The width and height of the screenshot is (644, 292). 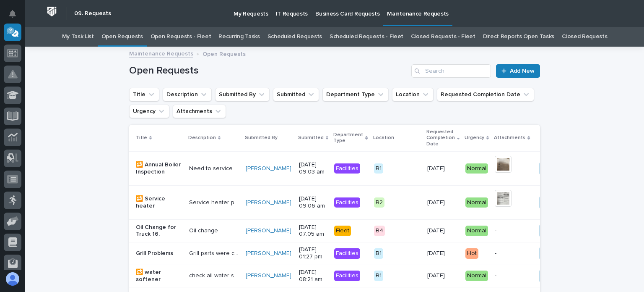 I want to click on button: Location, so click(x=413, y=95).